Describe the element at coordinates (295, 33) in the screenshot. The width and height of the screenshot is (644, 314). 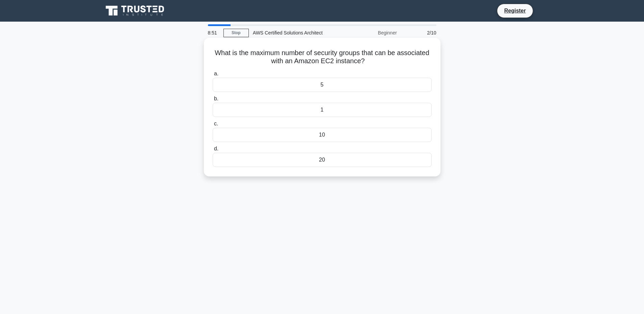
I see `div: AWS Certified Solutions Architect` at that location.